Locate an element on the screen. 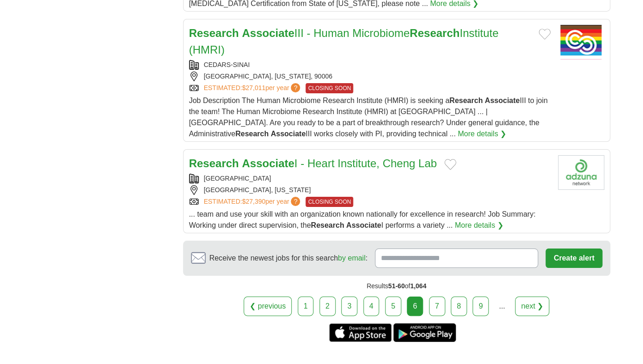 This screenshot has height=364, width=643. span: Receive the newest jobs for this search : is located at coordinates (289, 258).